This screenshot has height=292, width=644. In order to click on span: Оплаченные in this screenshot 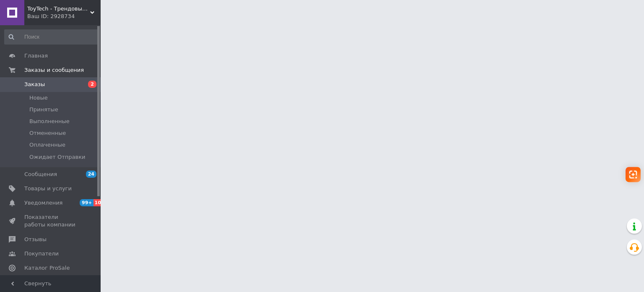, I will do `click(47, 145)`.